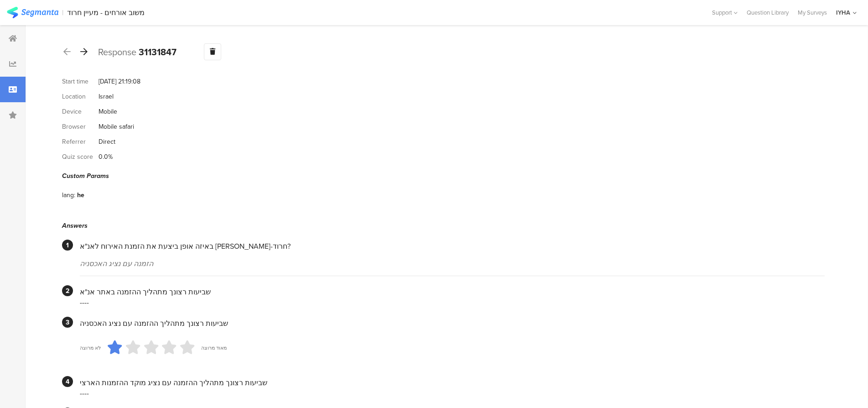 Image resolution: width=868 pixels, height=408 pixels. What do you see at coordinates (157, 52) in the screenshot?
I see `b: 31131847` at bounding box center [157, 52].